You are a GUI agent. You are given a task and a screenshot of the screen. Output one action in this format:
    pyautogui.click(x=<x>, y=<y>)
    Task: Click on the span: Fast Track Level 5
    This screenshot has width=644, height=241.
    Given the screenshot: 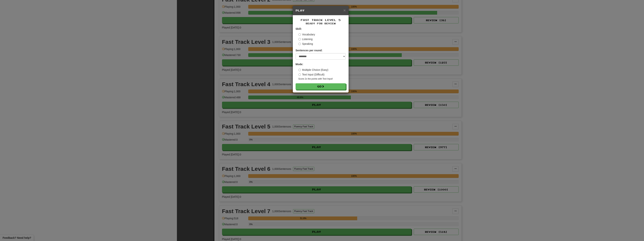 What is the action you would take?
    pyautogui.click(x=321, y=20)
    